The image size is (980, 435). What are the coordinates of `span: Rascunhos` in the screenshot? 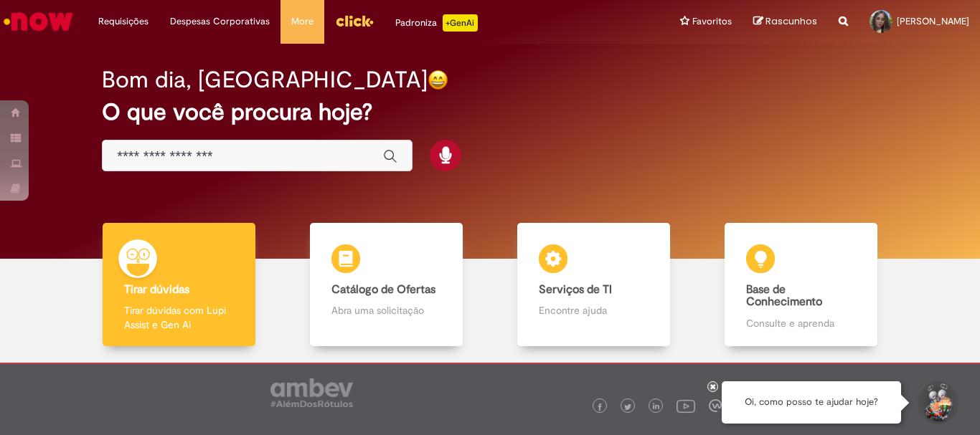 It's located at (791, 21).